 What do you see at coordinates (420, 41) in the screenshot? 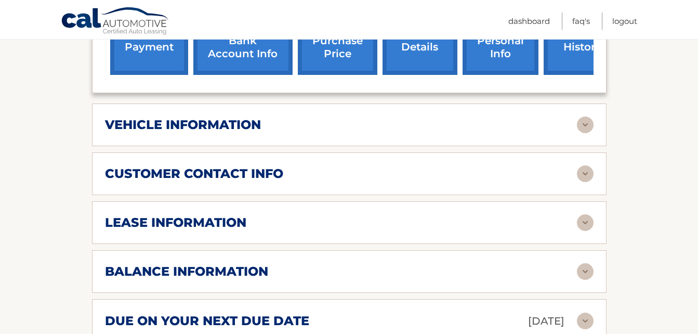
I see `a: account details` at bounding box center [420, 41].